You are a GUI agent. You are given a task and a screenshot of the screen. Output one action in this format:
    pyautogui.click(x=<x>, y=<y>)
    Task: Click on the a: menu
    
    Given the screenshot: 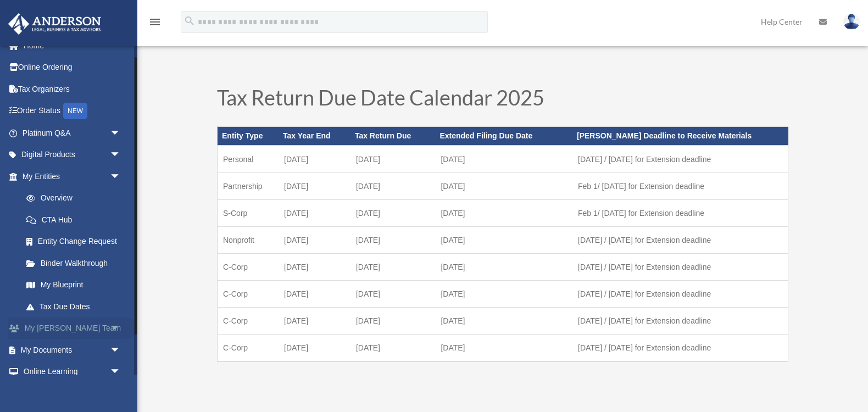 What is the action you would take?
    pyautogui.click(x=155, y=23)
    